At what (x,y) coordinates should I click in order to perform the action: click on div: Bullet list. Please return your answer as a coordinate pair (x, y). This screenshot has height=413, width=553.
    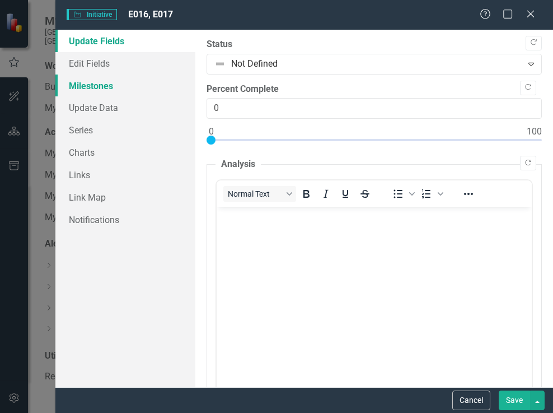
    Looking at the image, I should click on (403, 194).